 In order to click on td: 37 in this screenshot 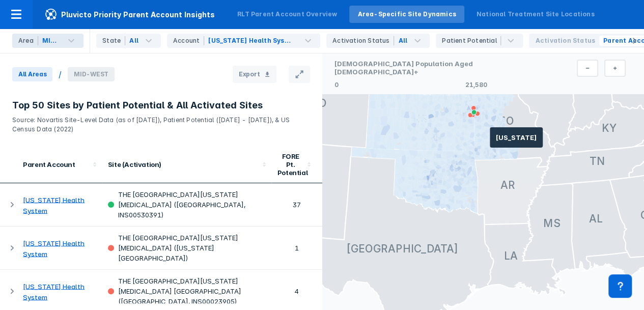, I will do `click(297, 204)`.